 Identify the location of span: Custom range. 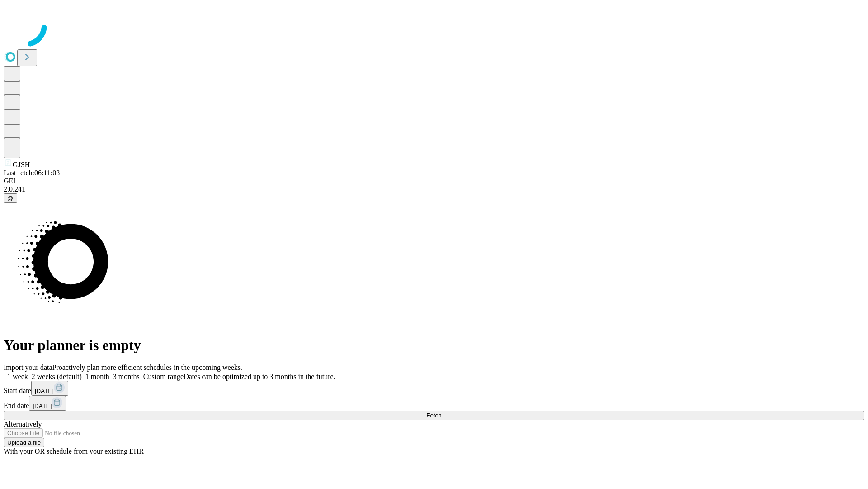
(163, 376).